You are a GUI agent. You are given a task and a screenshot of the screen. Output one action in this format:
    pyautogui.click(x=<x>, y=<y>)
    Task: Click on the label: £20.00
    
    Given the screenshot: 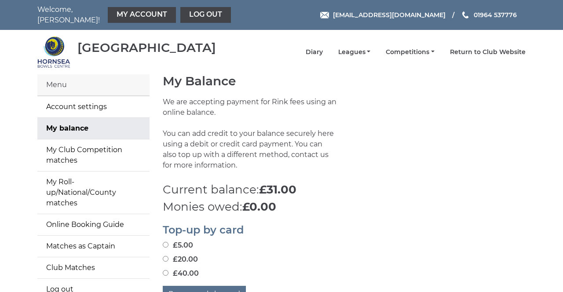 What is the action you would take?
    pyautogui.click(x=180, y=260)
    